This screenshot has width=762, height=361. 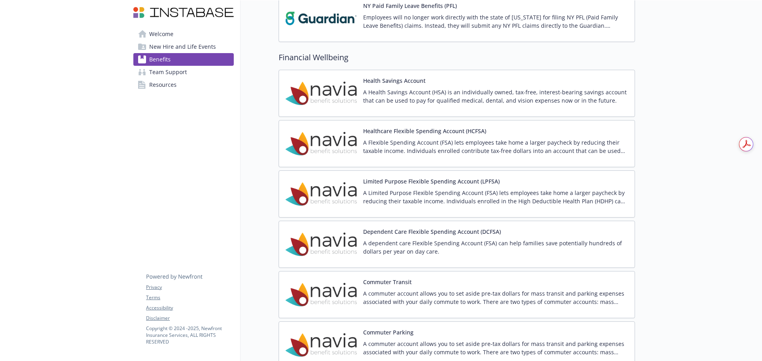 I want to click on img: Guardian carrier logo, so click(x=321, y=18).